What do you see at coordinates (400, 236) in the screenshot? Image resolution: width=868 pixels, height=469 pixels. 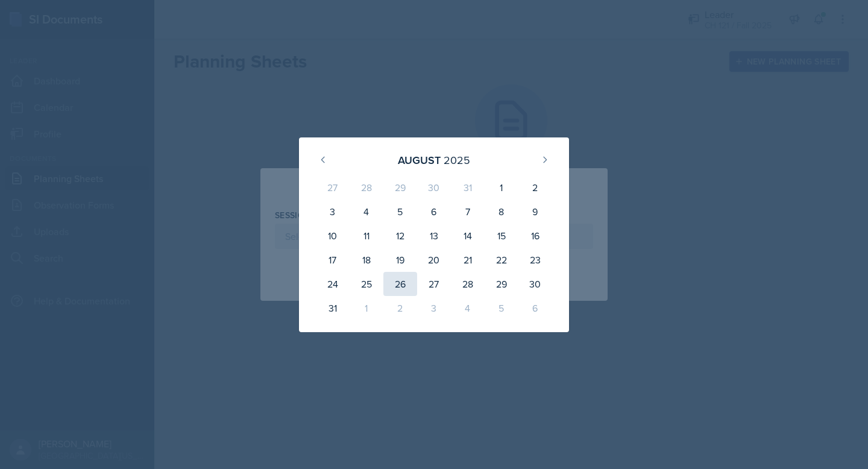 I see `div: 12` at bounding box center [400, 236].